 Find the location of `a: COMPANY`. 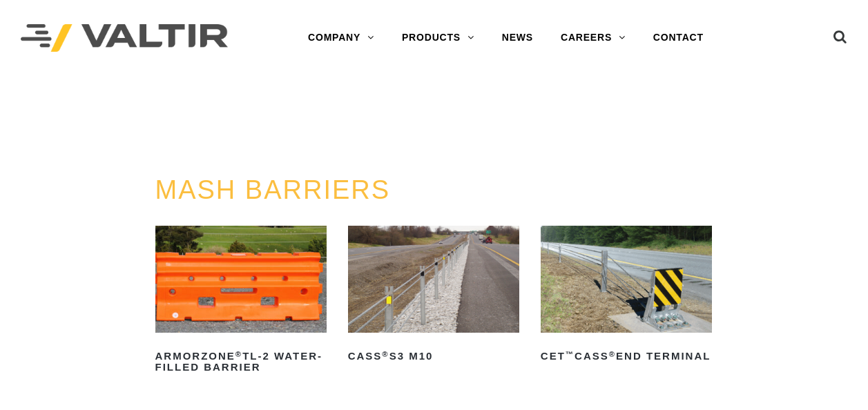

a: COMPANY is located at coordinates (341, 38).